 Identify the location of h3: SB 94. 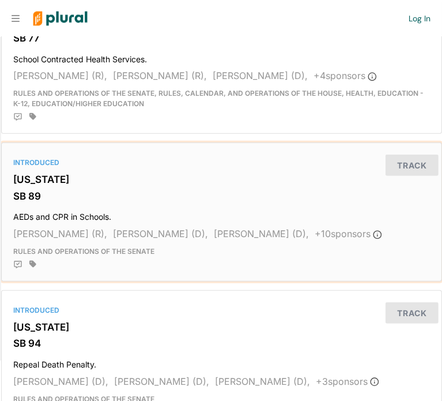
(221, 343).